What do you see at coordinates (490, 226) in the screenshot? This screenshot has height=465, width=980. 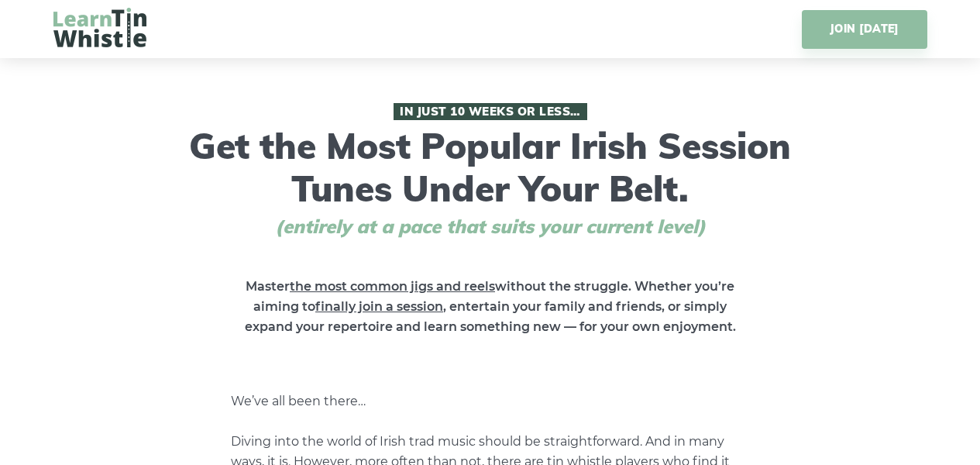 I see `span: (entirely at a pace that suits your current level)` at bounding box center [490, 226].